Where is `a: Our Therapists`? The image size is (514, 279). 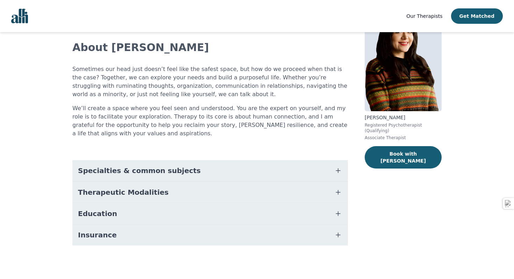
a: Our Therapists is located at coordinates (424, 16).